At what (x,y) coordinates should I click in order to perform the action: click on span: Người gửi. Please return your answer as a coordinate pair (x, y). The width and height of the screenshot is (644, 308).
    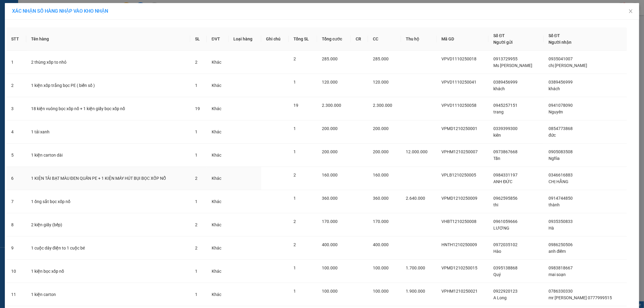
    Looking at the image, I should click on (503, 42).